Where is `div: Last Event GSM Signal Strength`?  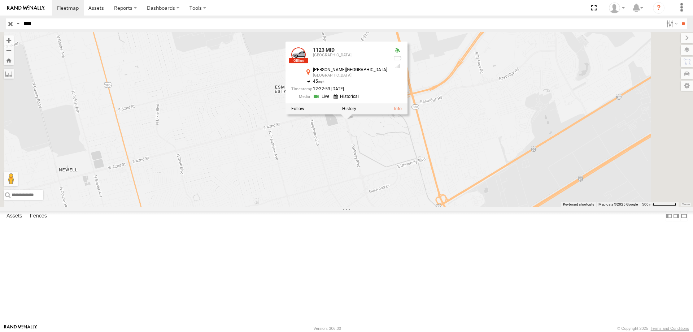 div: Last Event GSM Signal Strength is located at coordinates (398, 66).